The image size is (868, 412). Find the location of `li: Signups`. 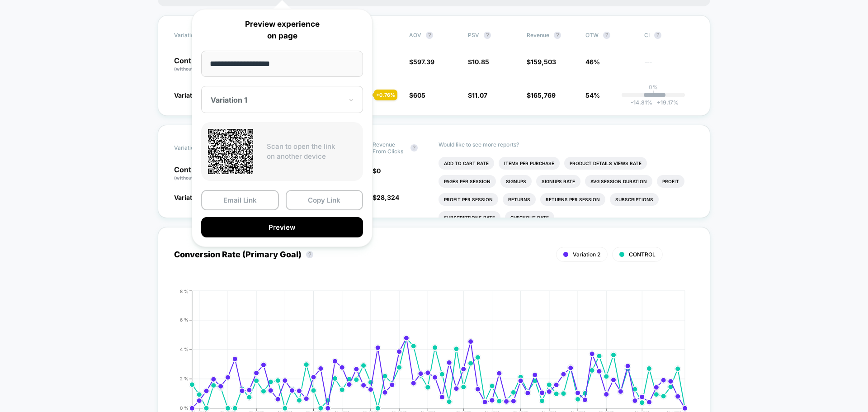

li: Signups is located at coordinates (516, 181).